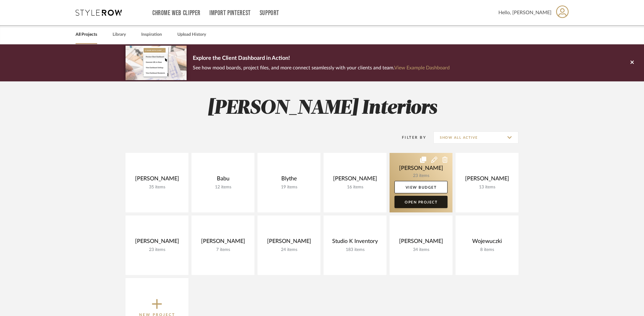  What do you see at coordinates (269, 13) in the screenshot?
I see `a: Support` at bounding box center [269, 13].